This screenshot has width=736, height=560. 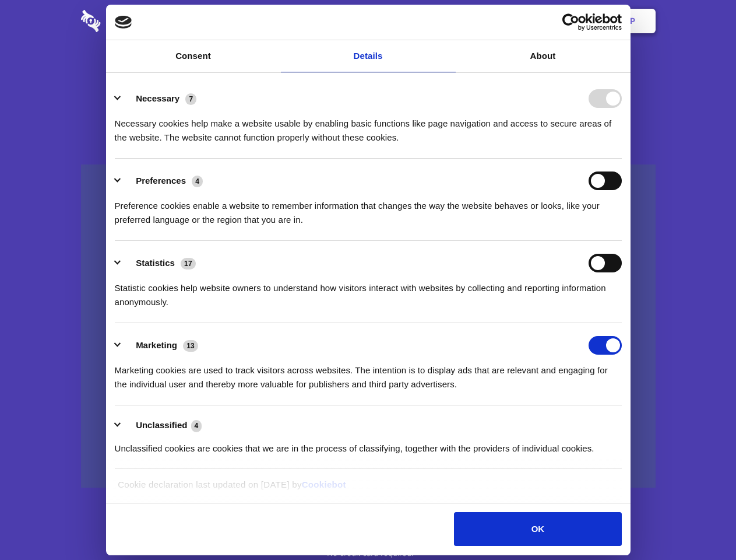 I want to click on h4: Auto-redaction of sensitive data, encrypted data sharing and self-destructing private chats. Shar..., so click(x=368, y=126).